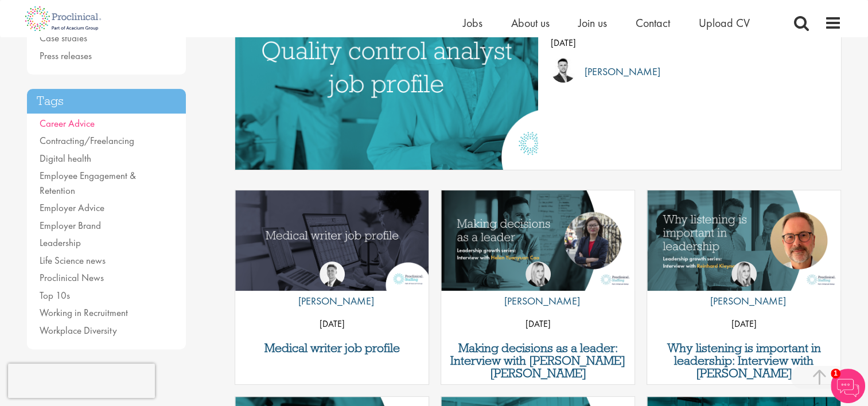  Describe the element at coordinates (60, 243) in the screenshot. I see `a: Leadership` at that location.